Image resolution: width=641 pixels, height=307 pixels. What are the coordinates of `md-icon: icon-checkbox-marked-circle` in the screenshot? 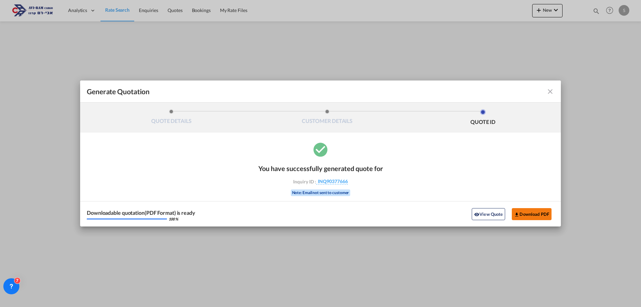 It's located at (321, 149).